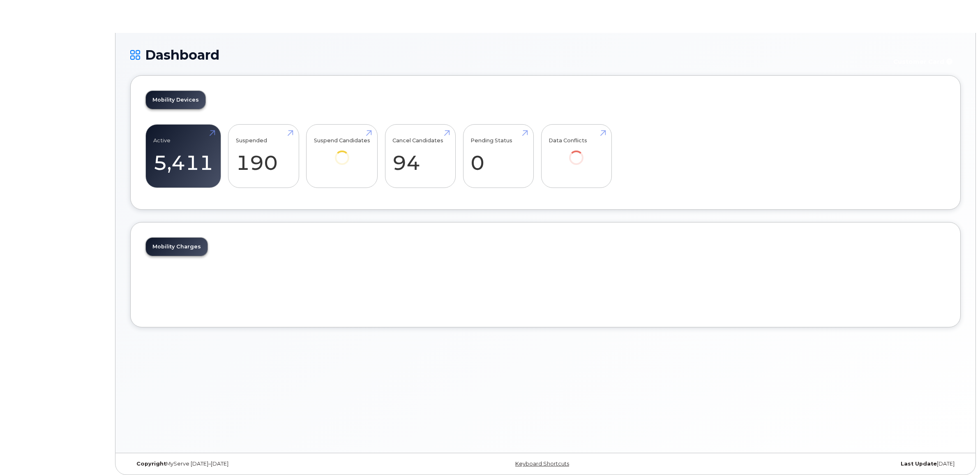 The image size is (980, 475). Describe the element at coordinates (175, 100) in the screenshot. I see `a: Mobility Devices` at that location.